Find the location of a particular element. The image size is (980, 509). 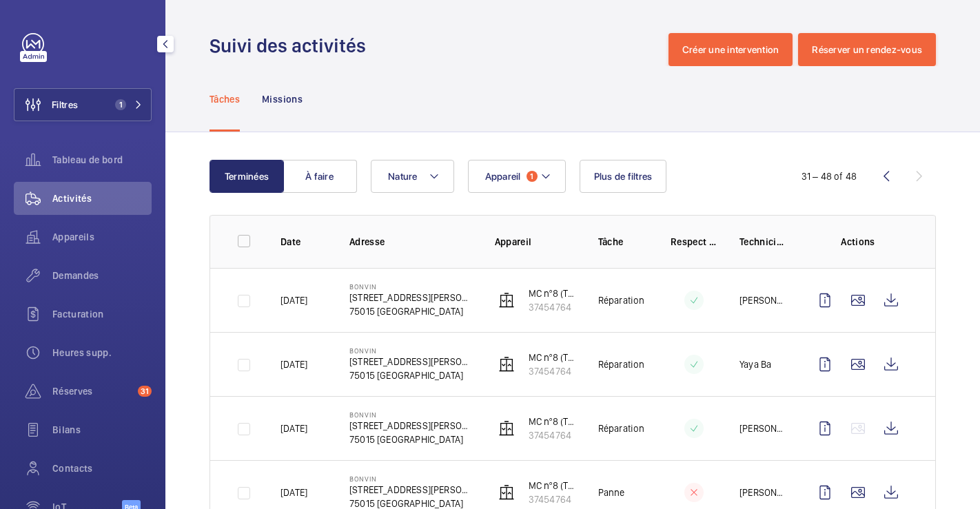

span: Appareil is located at coordinates (504, 176).